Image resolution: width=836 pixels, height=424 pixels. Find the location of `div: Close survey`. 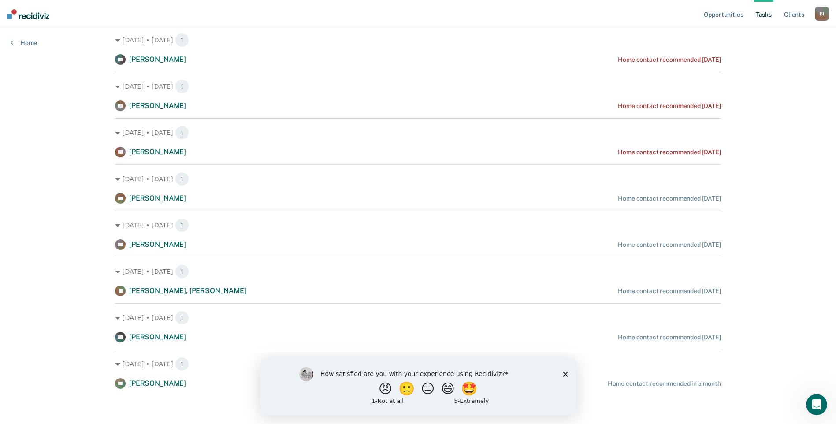

div: Close survey is located at coordinates (305, 16).